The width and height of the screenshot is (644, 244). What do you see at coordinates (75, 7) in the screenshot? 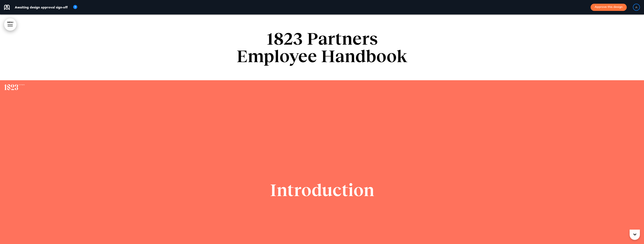
I see `img: tooltip_icon.svg` at bounding box center [75, 7].